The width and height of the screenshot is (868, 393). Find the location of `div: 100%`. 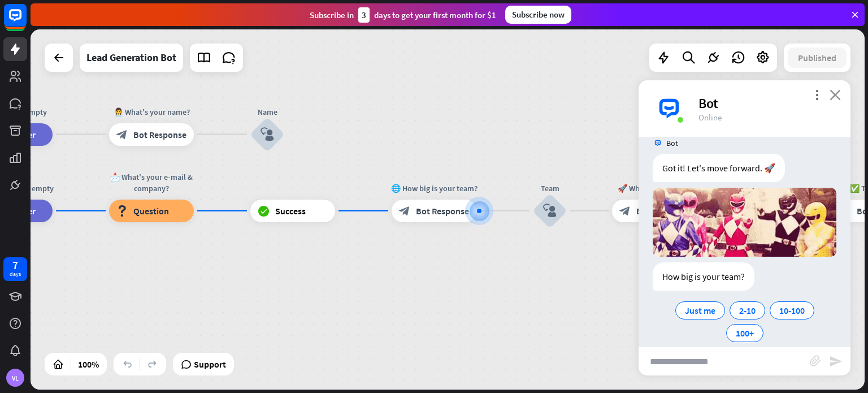

div: 100% is located at coordinates (88, 364).